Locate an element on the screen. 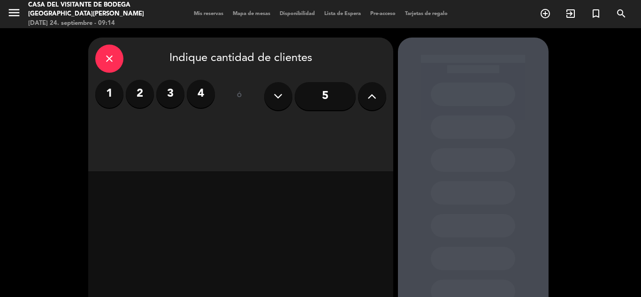  label: 1 is located at coordinates (109, 94).